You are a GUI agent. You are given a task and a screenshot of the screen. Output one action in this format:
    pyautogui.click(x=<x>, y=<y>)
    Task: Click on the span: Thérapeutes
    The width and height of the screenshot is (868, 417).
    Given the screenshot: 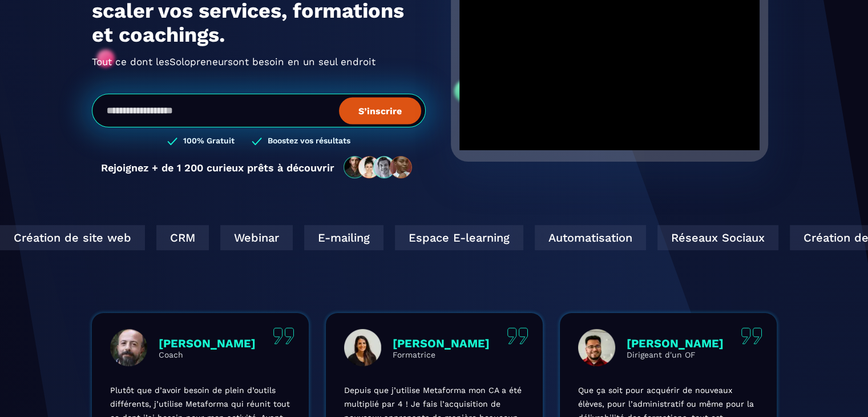 What is the action you would take?
    pyautogui.click(x=199, y=63)
    